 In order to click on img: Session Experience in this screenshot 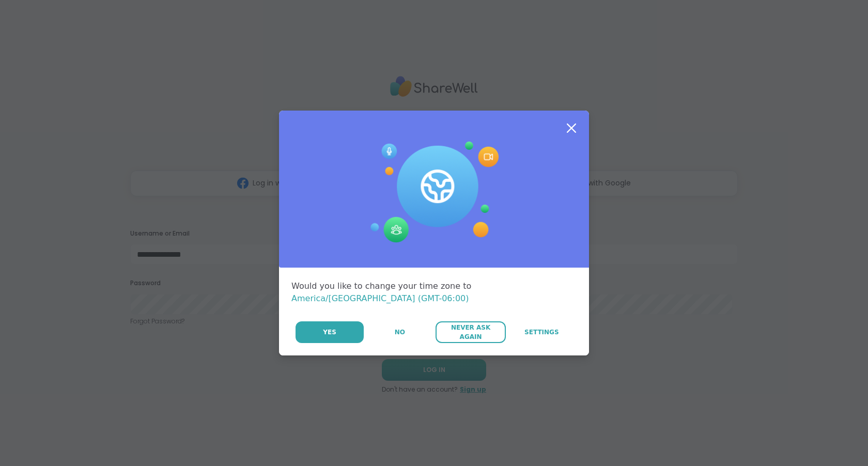, I will do `click(434, 192)`.